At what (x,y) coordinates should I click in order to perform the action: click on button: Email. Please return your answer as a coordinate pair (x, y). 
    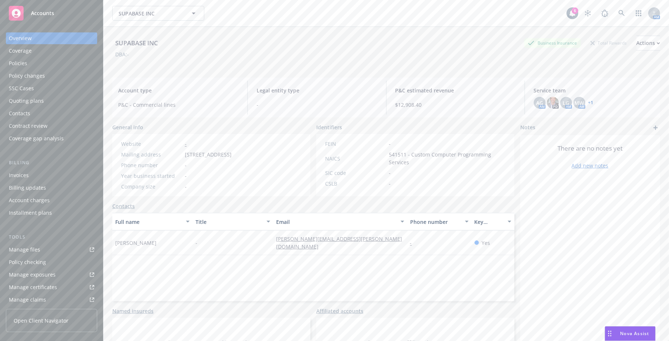
    Looking at the image, I should click on (340, 222).